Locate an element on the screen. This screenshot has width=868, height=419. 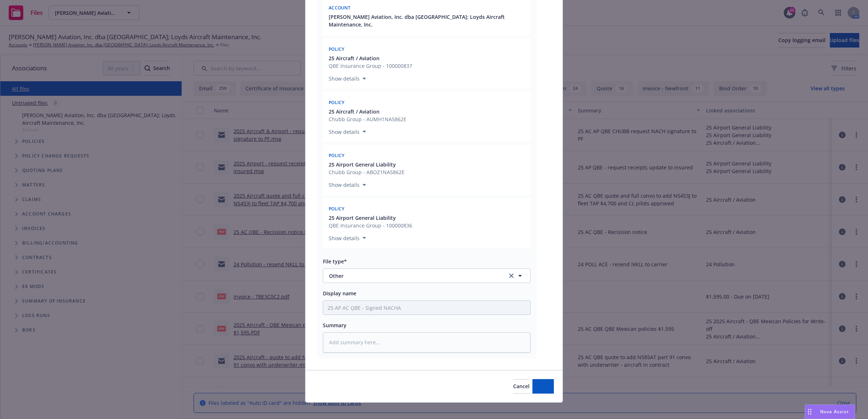
input: Add display name here... is located at coordinates (426, 308).